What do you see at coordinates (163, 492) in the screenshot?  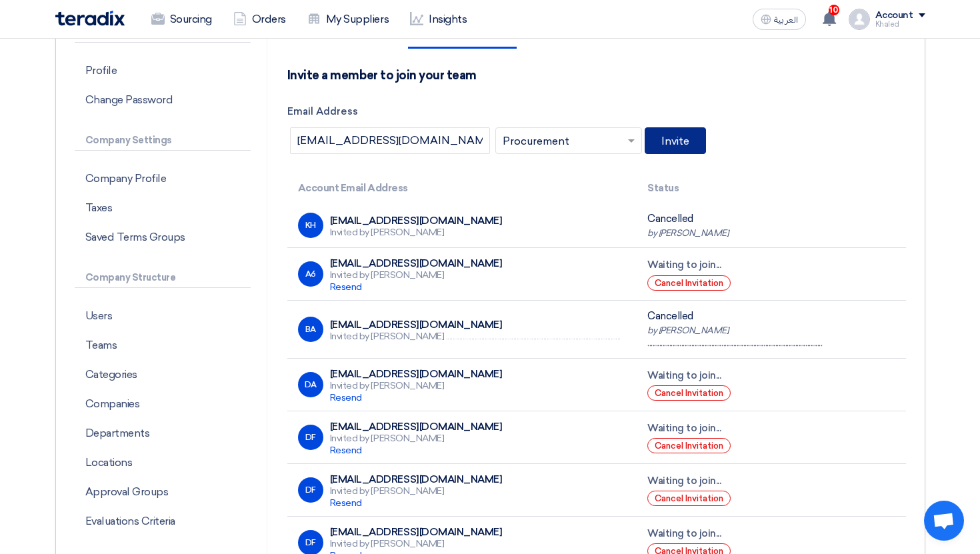 I see `p: Approval Groups` at bounding box center [163, 492].